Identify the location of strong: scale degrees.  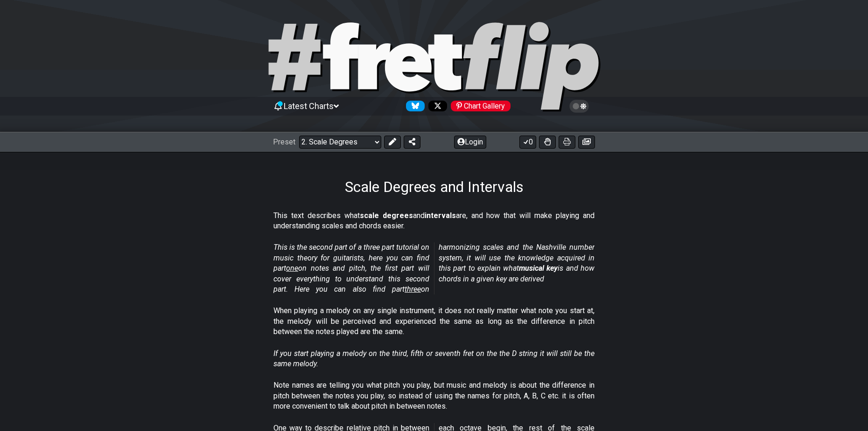
(386, 216).